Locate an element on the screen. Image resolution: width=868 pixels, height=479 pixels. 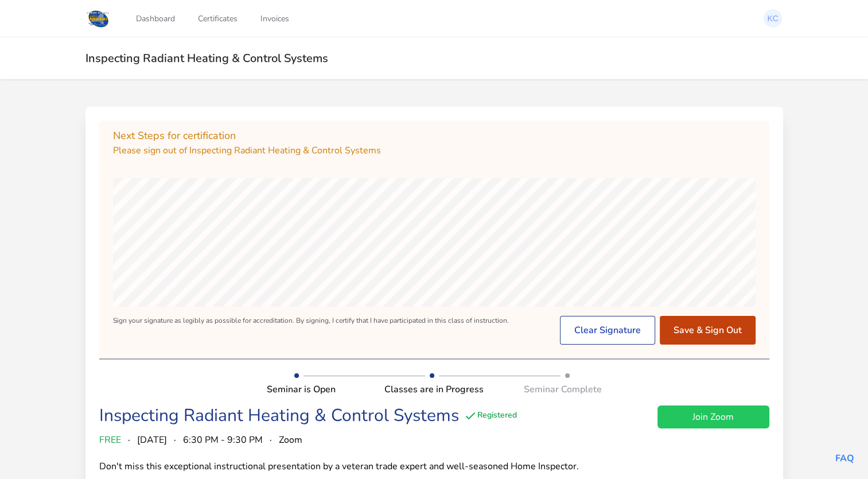
div: Seminar Complete is located at coordinates (546, 389).